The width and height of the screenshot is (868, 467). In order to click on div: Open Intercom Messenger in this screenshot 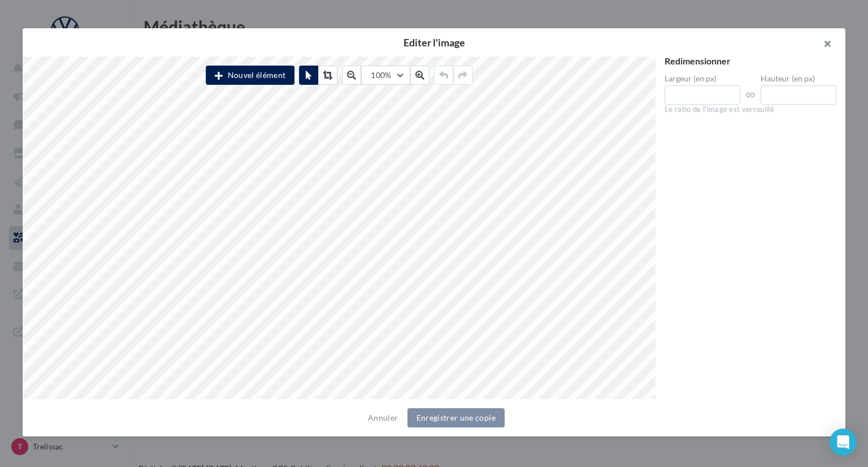, I will do `click(843, 442)`.